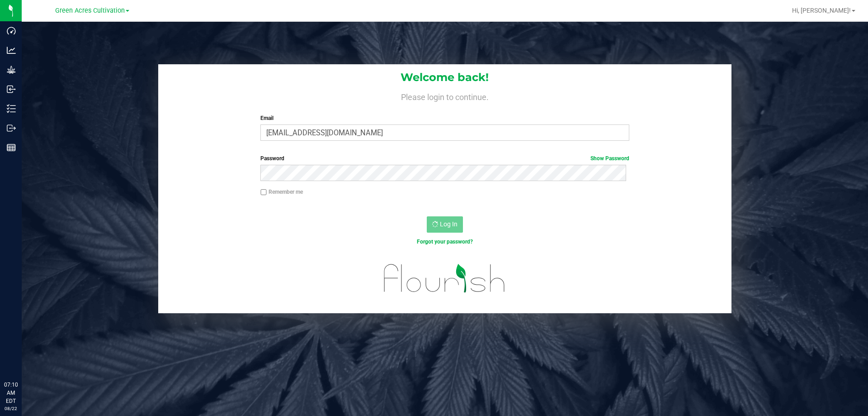  What do you see at coordinates (11, 147) in the screenshot?
I see `inline-svg: Reports` at bounding box center [11, 147].